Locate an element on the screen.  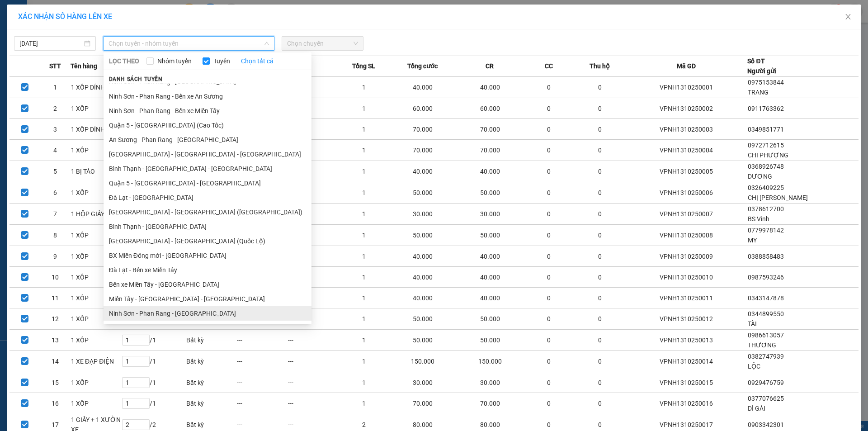
td: 15 is located at coordinates (56, 382).